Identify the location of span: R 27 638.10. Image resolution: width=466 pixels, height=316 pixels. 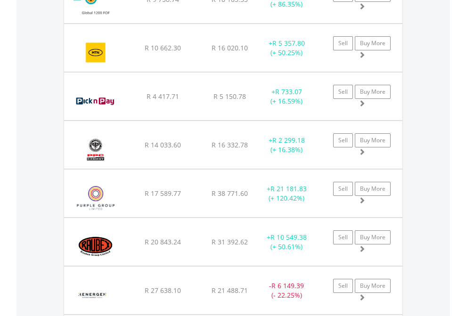
(163, 290).